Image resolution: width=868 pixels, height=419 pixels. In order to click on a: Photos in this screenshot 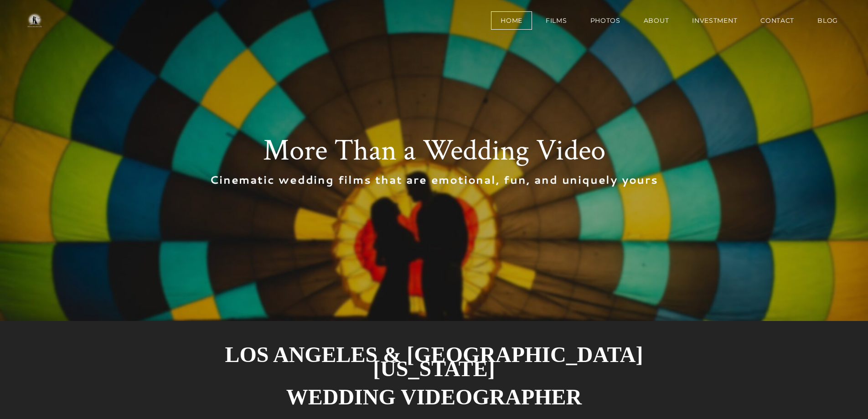, I will do `click(605, 20)`.